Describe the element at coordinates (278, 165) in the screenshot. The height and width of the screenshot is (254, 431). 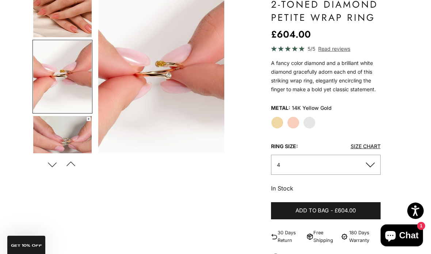
I see `span: 4` at that location.